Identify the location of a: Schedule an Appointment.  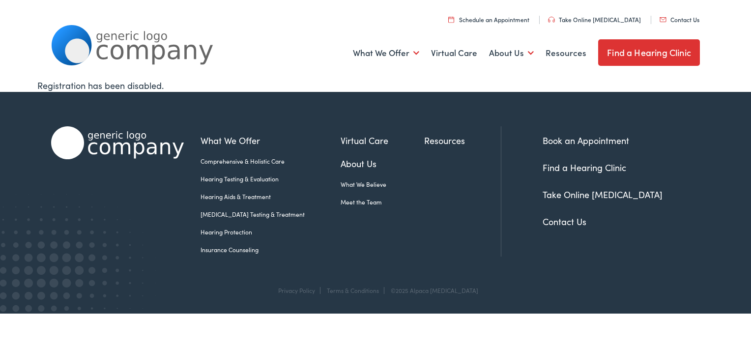
(488, 19).